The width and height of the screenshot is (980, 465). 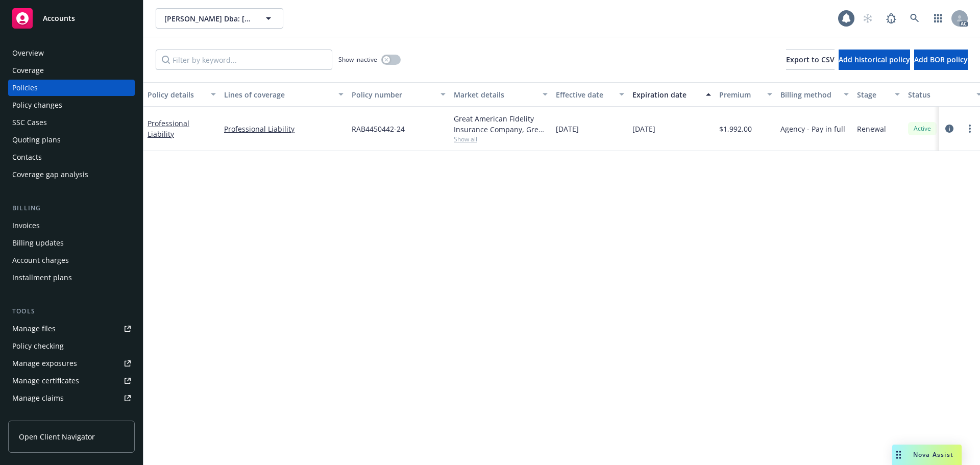 What do you see at coordinates (357, 59) in the screenshot?
I see `span: Show inactive` at bounding box center [357, 59].